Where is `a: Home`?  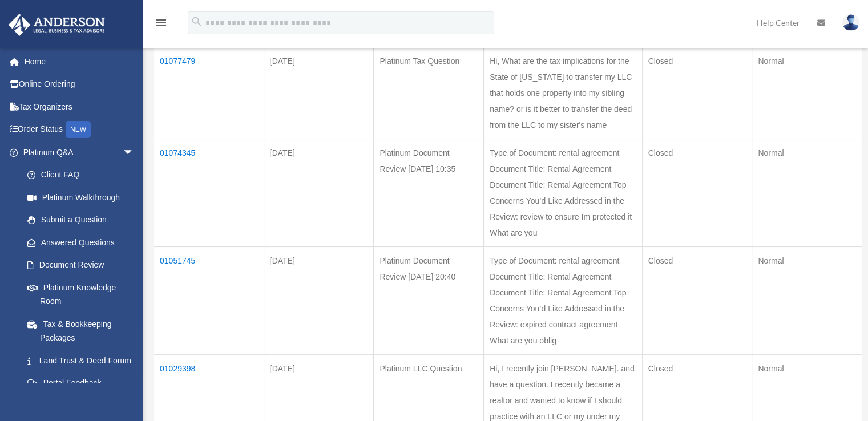
a: Home is located at coordinates (79, 61).